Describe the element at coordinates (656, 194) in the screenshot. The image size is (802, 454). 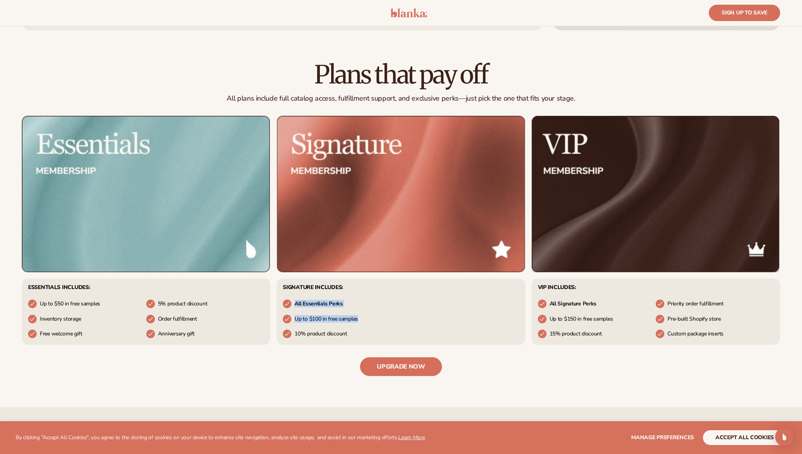
I see `img: Shopify Image 5` at that location.